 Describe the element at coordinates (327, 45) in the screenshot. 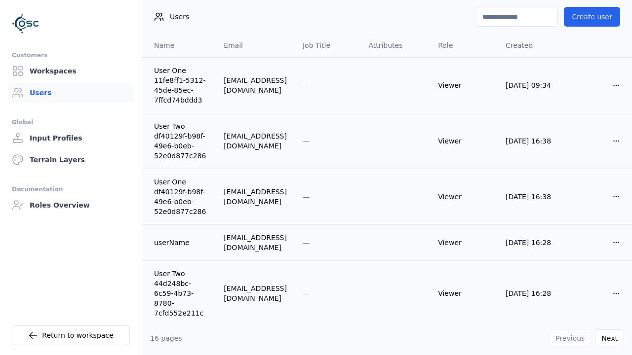

I see `th: Job Title` at that location.